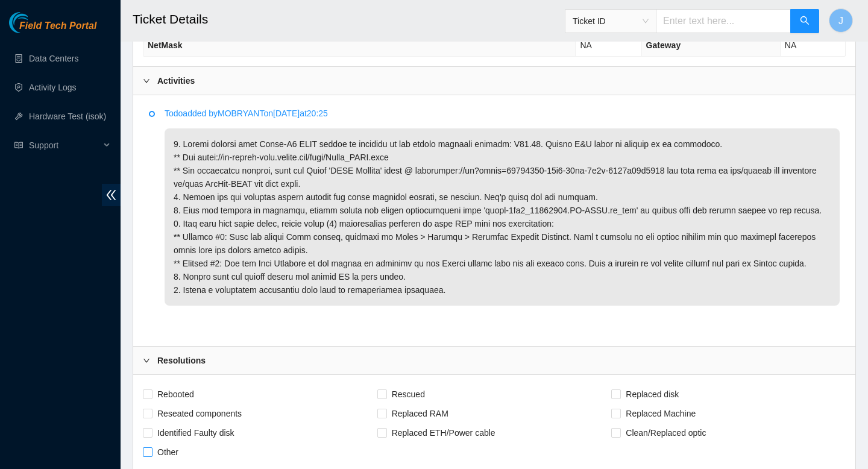 The width and height of the screenshot is (868, 469). I want to click on span: Replaced Machine, so click(661, 414).